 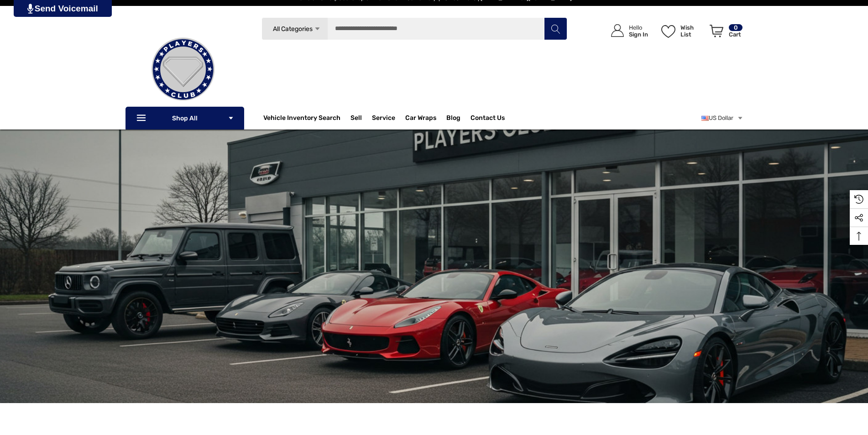 What do you see at coordinates (142, 118) in the screenshot?
I see `svg: Icon Line` at bounding box center [142, 118].